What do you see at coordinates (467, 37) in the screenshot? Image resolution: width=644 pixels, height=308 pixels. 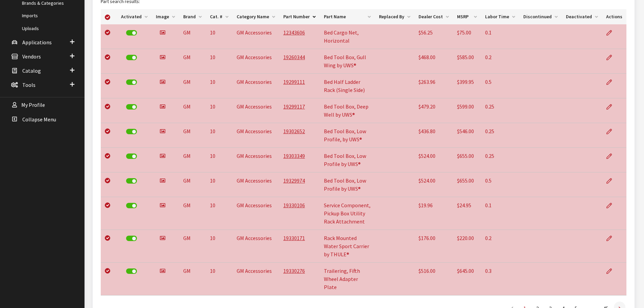 I see `td: $75.00` at bounding box center [467, 37].